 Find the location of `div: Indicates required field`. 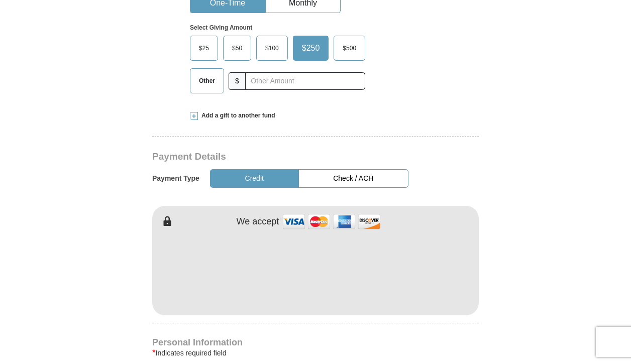

div: Indicates required field is located at coordinates (316, 353).